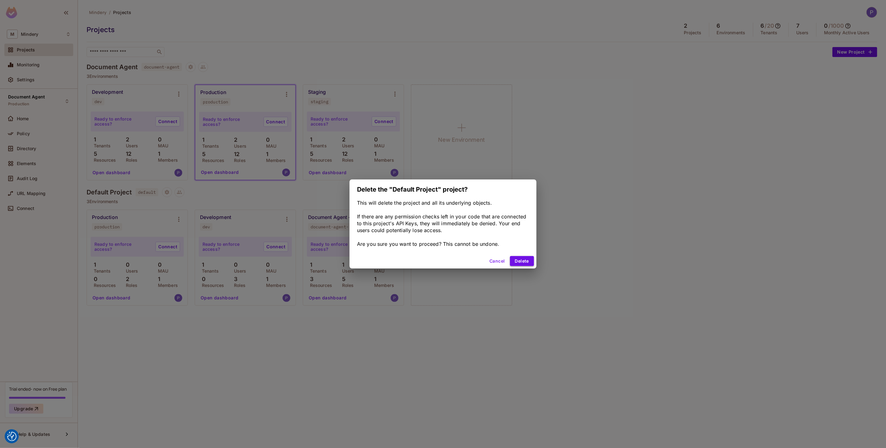 Image resolution: width=886 pixels, height=448 pixels. Describe the element at coordinates (522, 261) in the screenshot. I see `button: Delete` at that location.